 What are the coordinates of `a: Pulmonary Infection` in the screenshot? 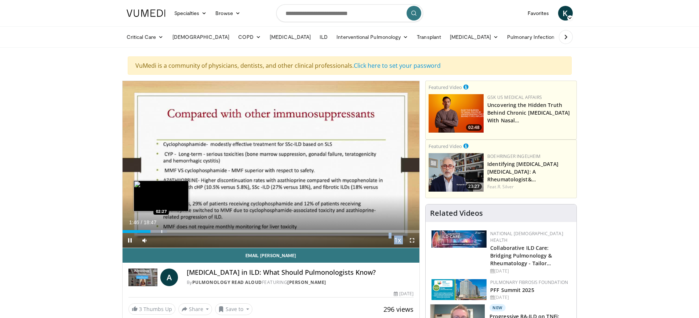 It's located at (534, 37).